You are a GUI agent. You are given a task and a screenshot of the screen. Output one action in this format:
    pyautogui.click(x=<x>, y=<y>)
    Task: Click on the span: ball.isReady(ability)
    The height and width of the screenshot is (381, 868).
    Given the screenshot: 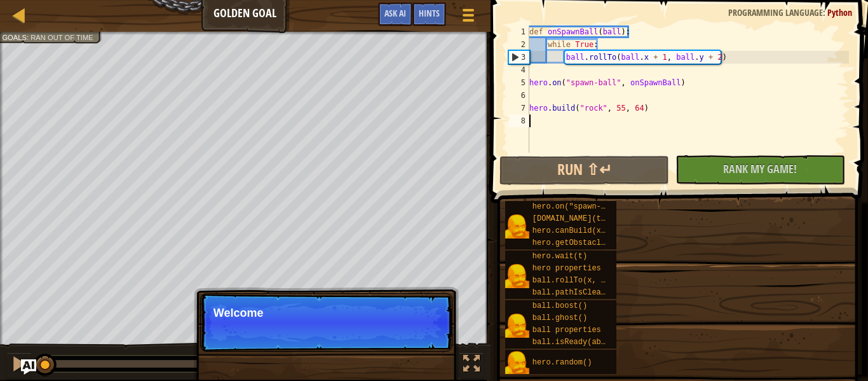 What is the action you would take?
    pyautogui.click(x=580, y=342)
    